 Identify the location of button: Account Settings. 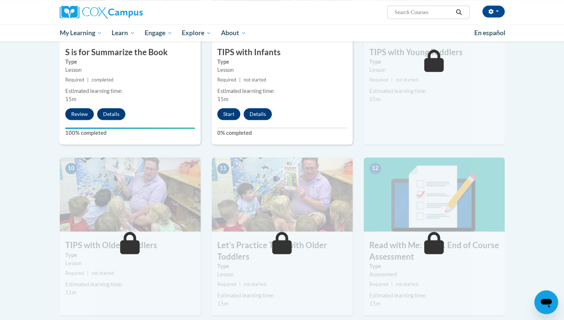
(493, 11).